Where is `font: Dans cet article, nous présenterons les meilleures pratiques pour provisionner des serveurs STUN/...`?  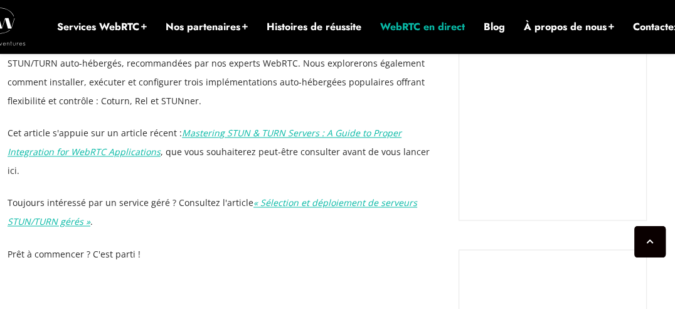
font: Dans cet article, nous présenterons les meilleures pratiques pour provisionner des serveurs STUN/... is located at coordinates (216, 72).